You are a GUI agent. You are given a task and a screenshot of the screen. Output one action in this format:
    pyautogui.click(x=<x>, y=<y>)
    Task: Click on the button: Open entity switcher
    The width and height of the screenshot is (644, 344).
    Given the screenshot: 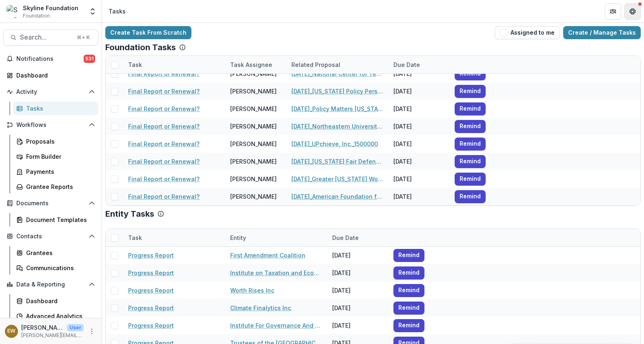 What is the action you would take?
    pyautogui.click(x=93, y=11)
    